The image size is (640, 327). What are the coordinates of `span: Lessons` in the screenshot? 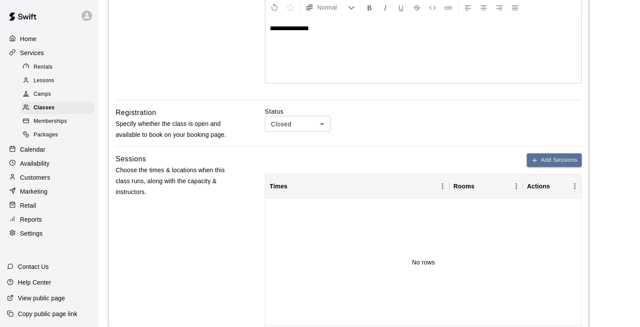 It's located at (44, 81).